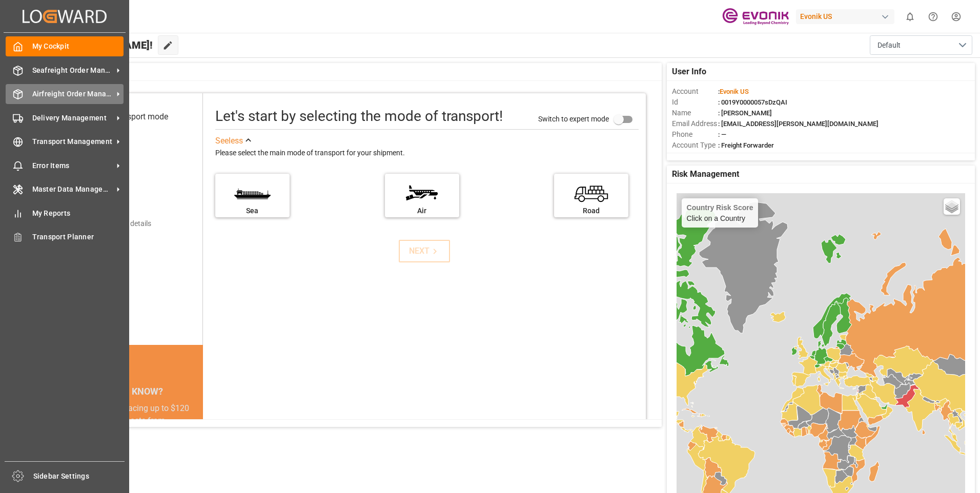 This screenshot has height=493, width=980. I want to click on div: Sea, so click(252, 210).